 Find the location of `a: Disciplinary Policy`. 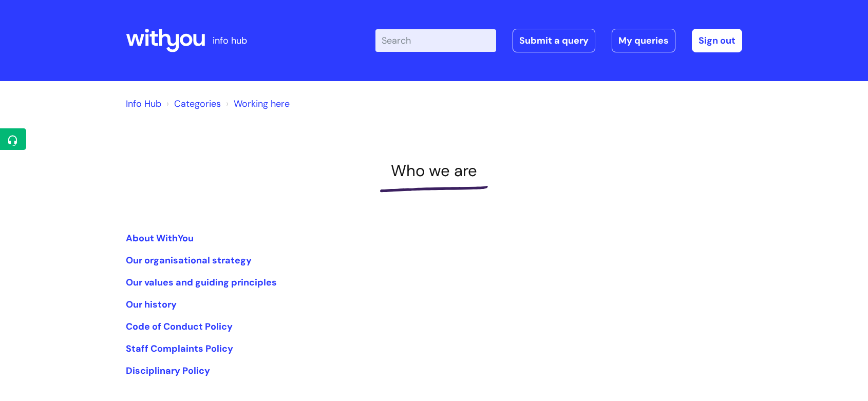

a: Disciplinary Policy is located at coordinates (168, 371).